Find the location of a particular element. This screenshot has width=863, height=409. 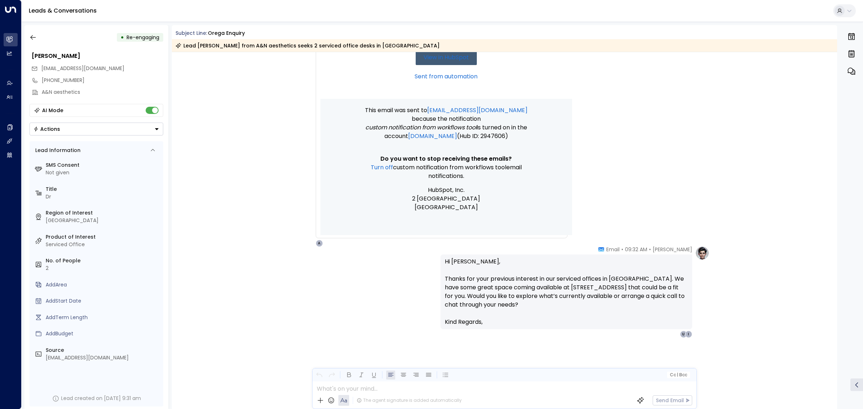

label: Product of Interest is located at coordinates (103, 237).